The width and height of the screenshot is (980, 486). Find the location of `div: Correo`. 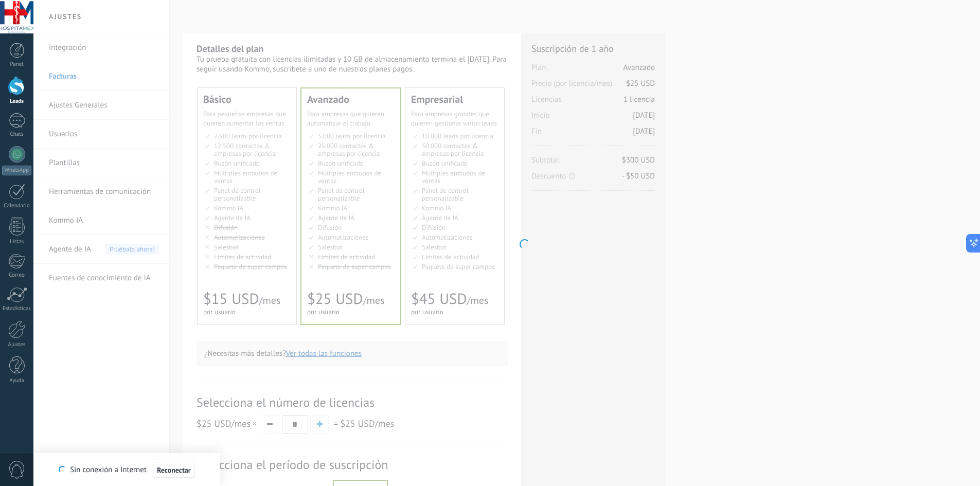

div: Correo is located at coordinates (17, 275).